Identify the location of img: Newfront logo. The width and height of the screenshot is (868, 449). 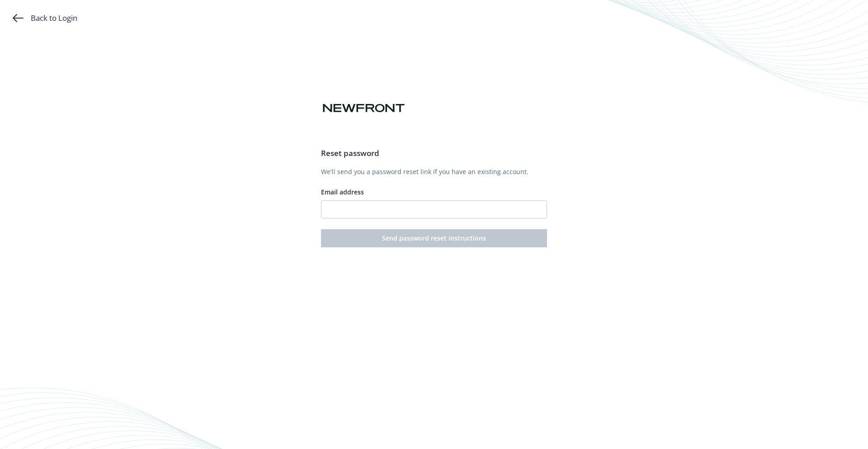
(364, 108).